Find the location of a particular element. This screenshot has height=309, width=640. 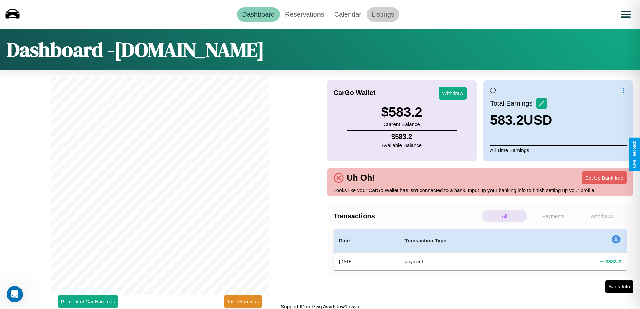

button: Percent of Car Earnings is located at coordinates (88, 301).